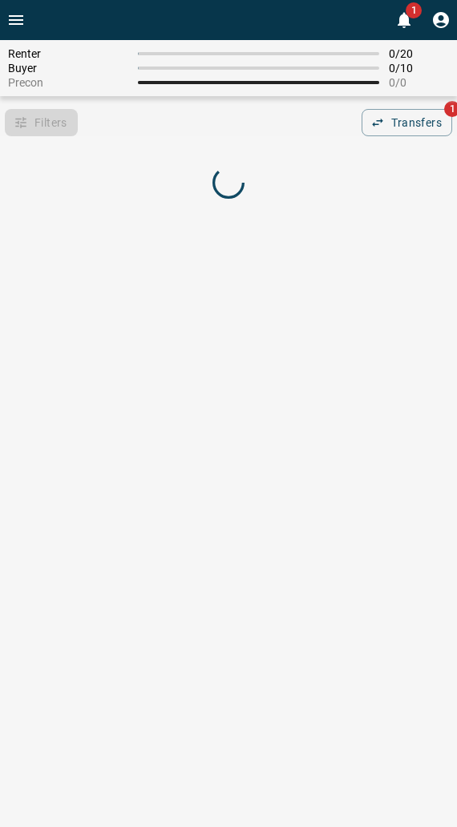 This screenshot has width=457, height=827. What do you see at coordinates (418, 68) in the screenshot?
I see `span: 0 / 10` at bounding box center [418, 68].